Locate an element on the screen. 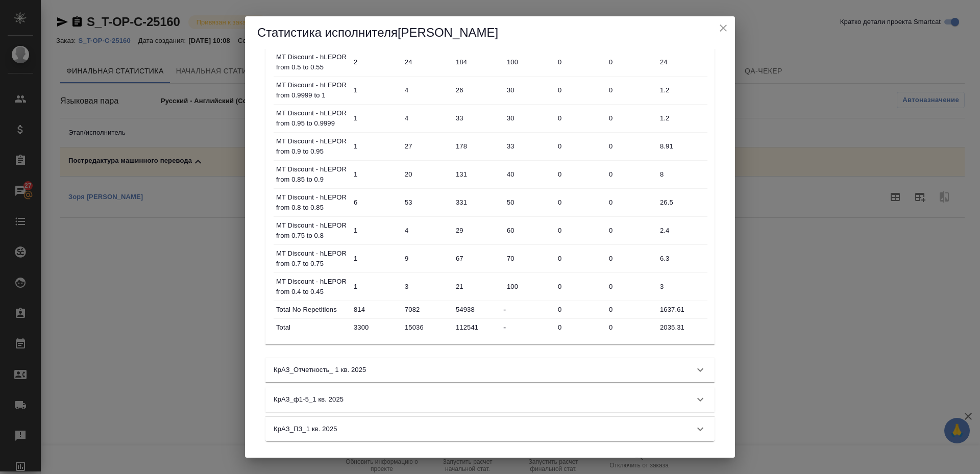 Image resolution: width=980 pixels, height=474 pixels. div: КрАЗ_ф1-5_1 кв. 2025 is located at coordinates (490, 400).